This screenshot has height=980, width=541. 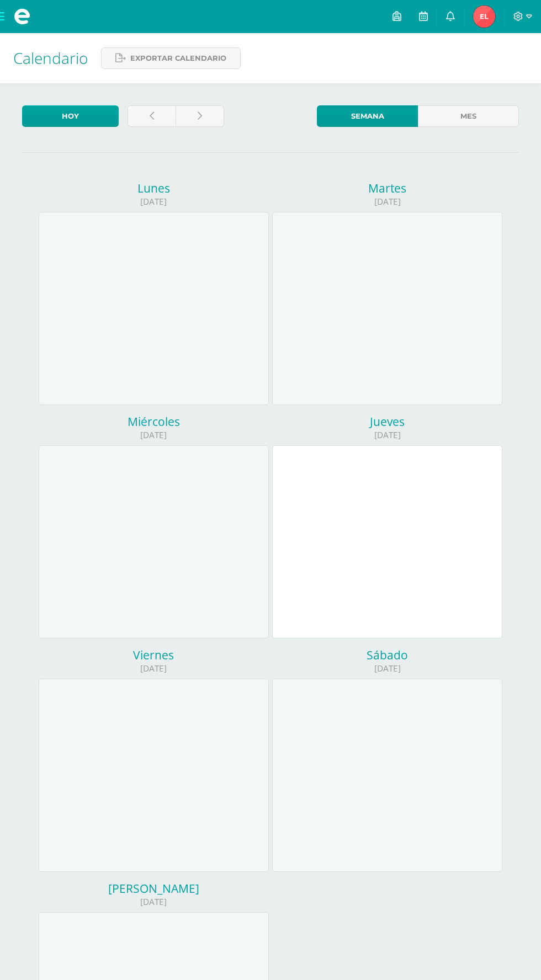 I want to click on div: Jueves, so click(x=387, y=422).